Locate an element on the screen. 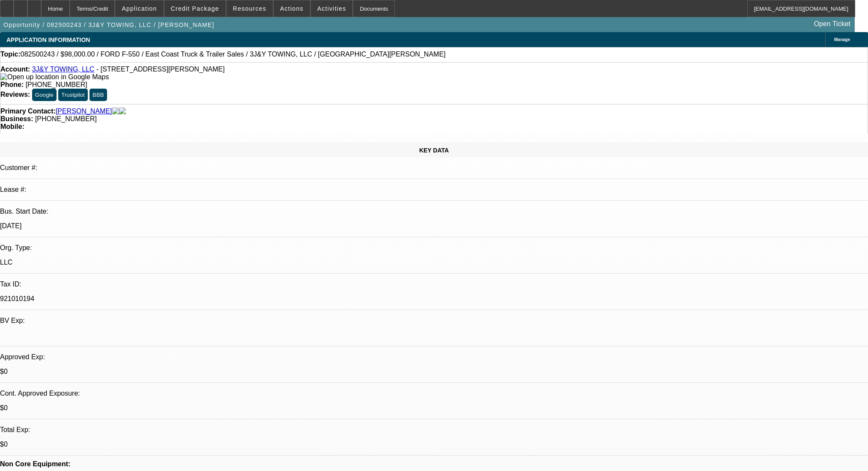 Image resolution: width=868 pixels, height=471 pixels. button: Trustpilot is located at coordinates (73, 95).